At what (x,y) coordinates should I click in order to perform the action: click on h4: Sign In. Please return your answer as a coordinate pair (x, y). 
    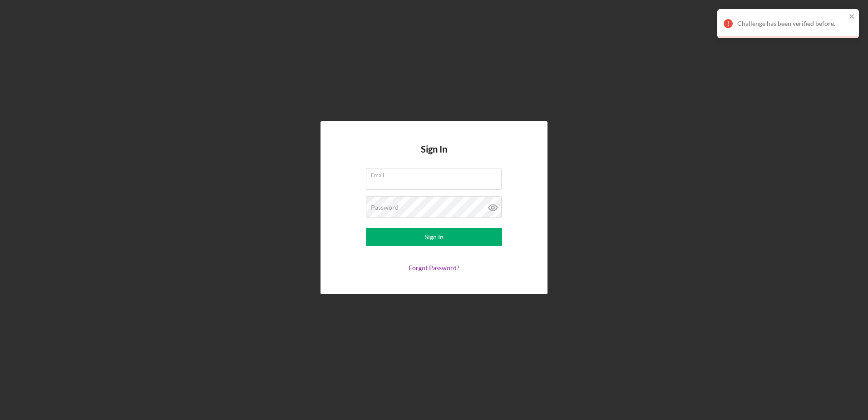
    Looking at the image, I should click on (434, 156).